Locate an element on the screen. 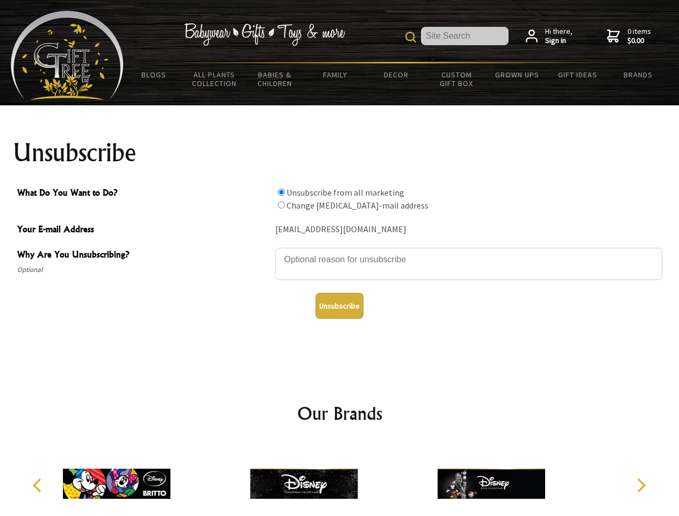 This screenshot has height=516, width=679. h1: Unsubscribe is located at coordinates (340, 153).